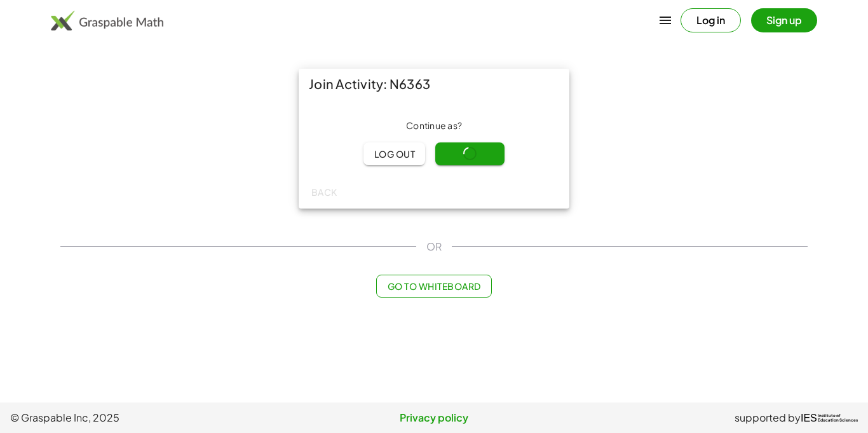 The width and height of the screenshot is (868, 433). I want to click on span: Go to Whiteboard, so click(434, 286).